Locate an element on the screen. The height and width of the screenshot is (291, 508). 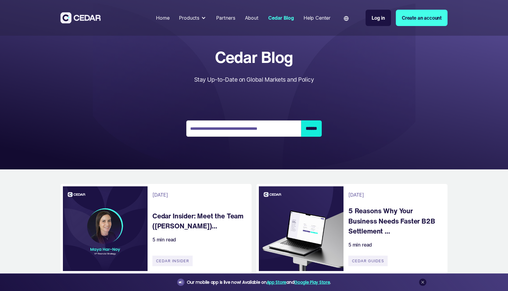
a: Create an account is located at coordinates (422, 18).